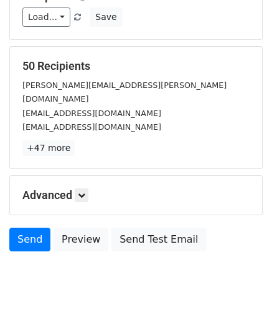 Image resolution: width=272 pixels, height=330 pixels. What do you see at coordinates (106, 17) in the screenshot?
I see `button: Save` at bounding box center [106, 17].